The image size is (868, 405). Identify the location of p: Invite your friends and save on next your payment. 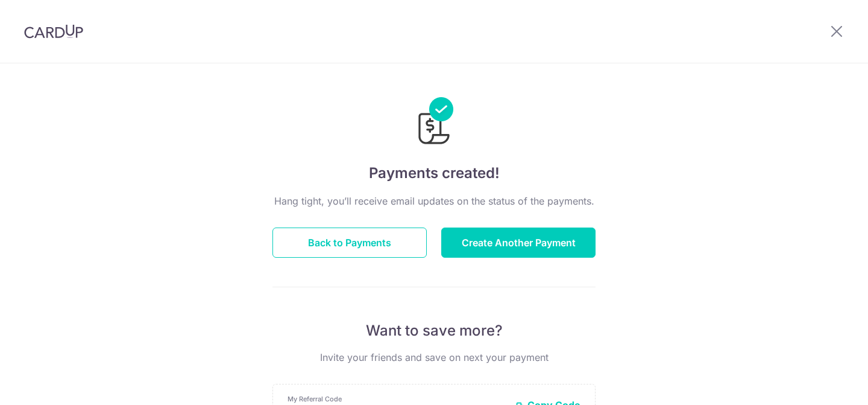
(434, 357).